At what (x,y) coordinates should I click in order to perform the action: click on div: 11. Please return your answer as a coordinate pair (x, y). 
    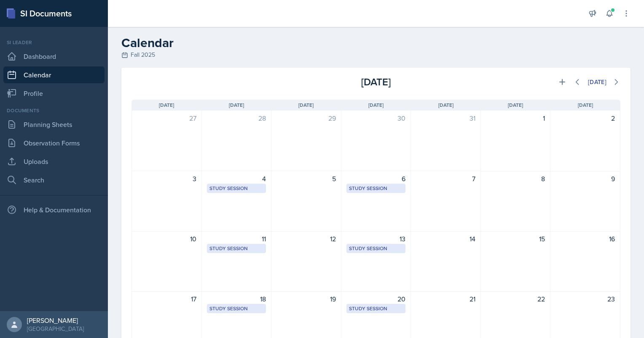
    Looking at the image, I should click on (237, 239).